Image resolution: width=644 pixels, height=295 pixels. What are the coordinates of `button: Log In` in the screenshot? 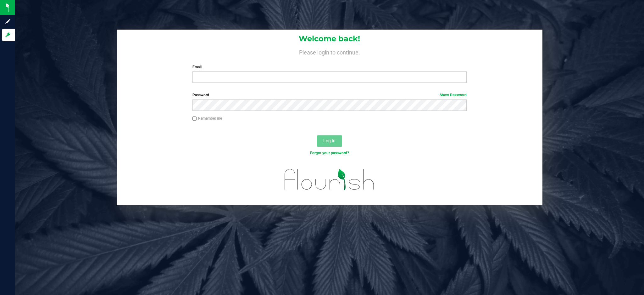 It's located at (329, 141).